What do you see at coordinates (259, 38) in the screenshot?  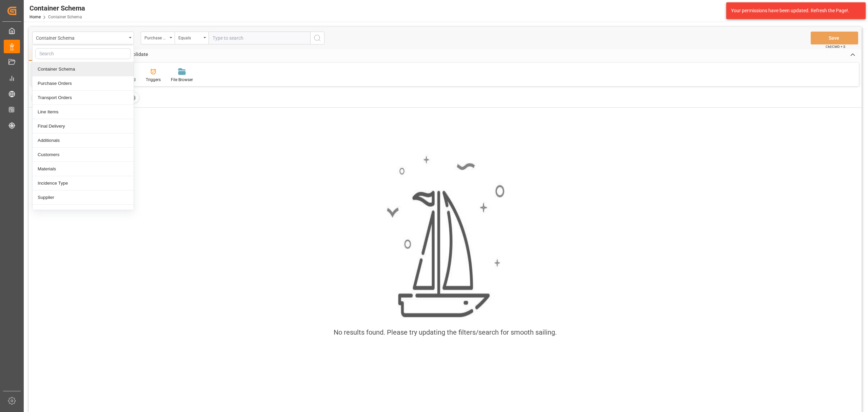 I see `input: Type to search` at bounding box center [259, 38].